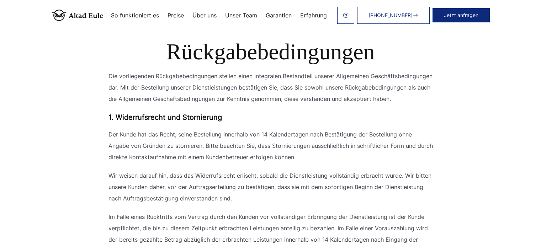  What do you see at coordinates (165, 117) in the screenshot?
I see `b: 1. Widerrufsrecht und Stornierung` at bounding box center [165, 117].